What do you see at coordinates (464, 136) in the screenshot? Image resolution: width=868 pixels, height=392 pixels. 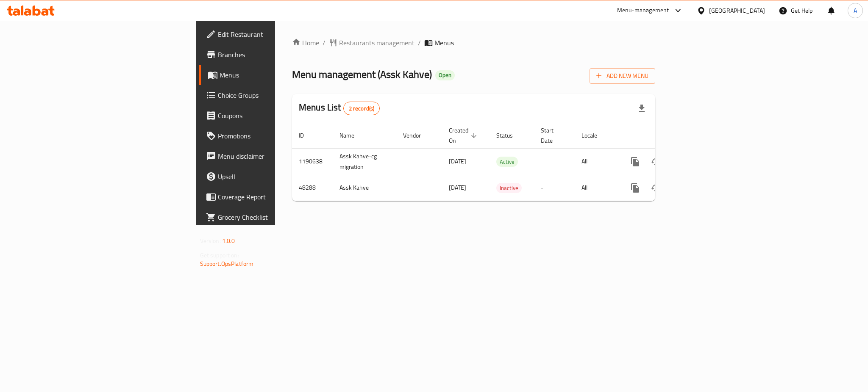 I see `span: Created On` at bounding box center [464, 136].